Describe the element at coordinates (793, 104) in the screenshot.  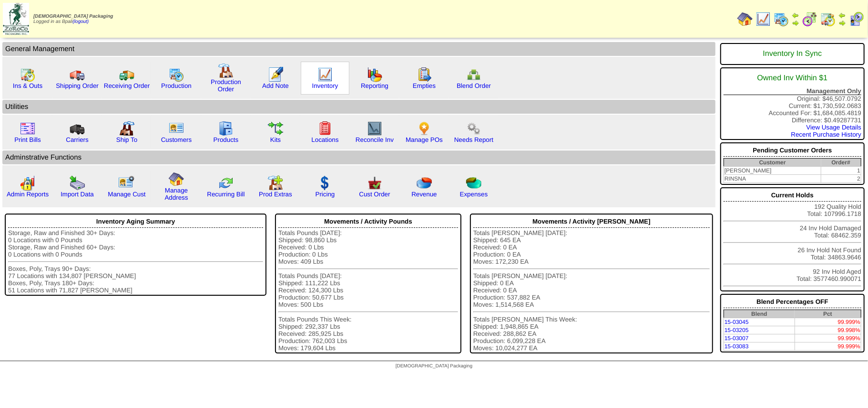
I see `div: Original: $46,507.0792 Current: $1,730,592.0683 Accounted For: $1,684,085.4819 Difference: $0.492...` at that location.